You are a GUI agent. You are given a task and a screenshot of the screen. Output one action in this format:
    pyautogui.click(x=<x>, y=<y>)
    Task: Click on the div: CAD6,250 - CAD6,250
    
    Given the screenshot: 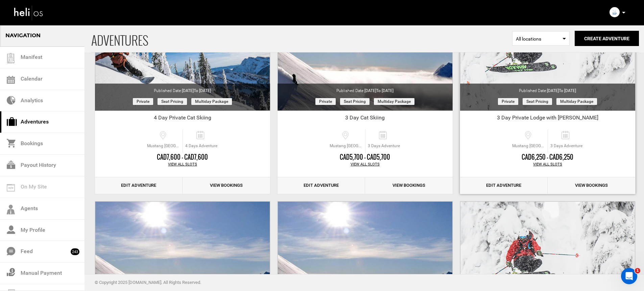 What is the action you would take?
    pyautogui.click(x=548, y=157)
    